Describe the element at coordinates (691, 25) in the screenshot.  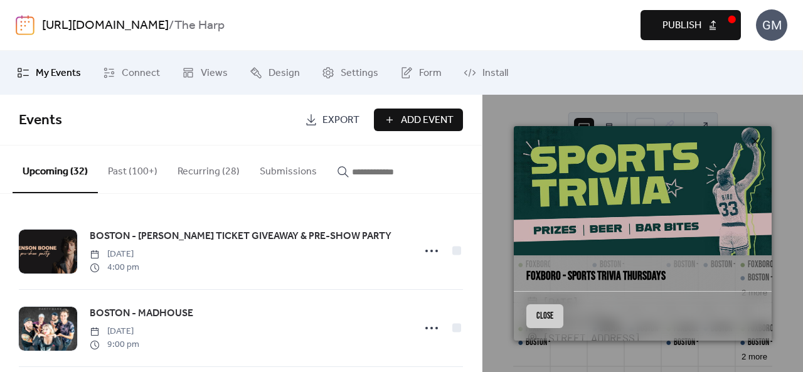
I see `button: Publish` at that location.